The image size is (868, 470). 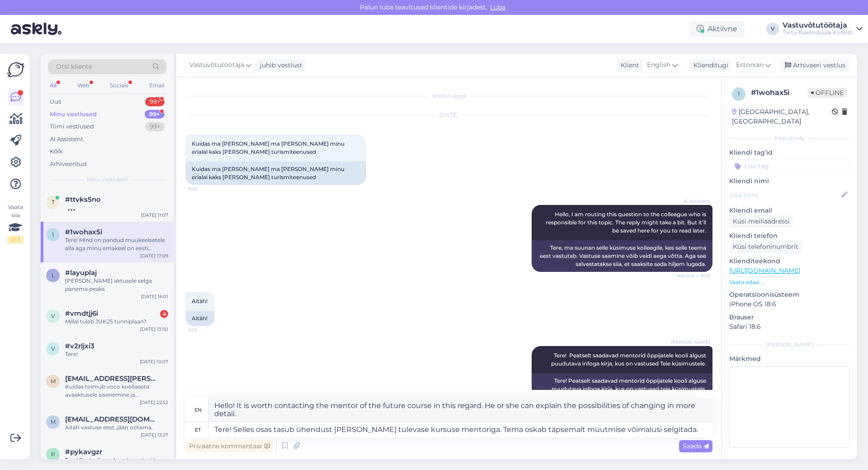 What do you see at coordinates (84, 452) in the screenshot?
I see `span: #pykavgzr` at bounding box center [84, 452].